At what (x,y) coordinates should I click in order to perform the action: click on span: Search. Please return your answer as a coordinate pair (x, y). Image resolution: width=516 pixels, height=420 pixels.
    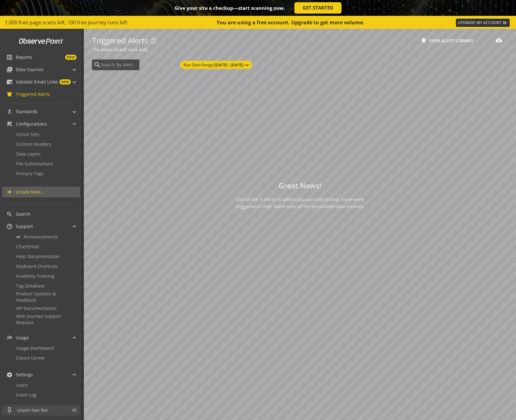
    Looking at the image, I should click on (23, 214).